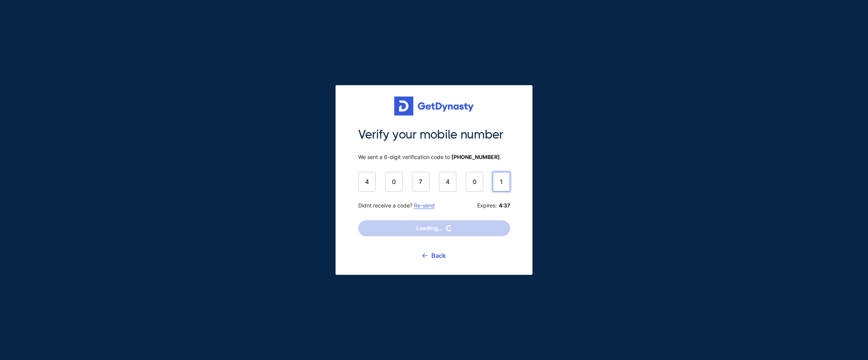  I want to click on img: Get started for free with Dynasty Trust Company, so click(434, 106).